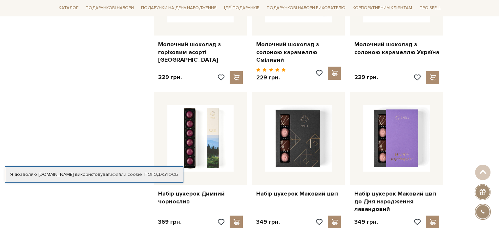 The image size is (499, 228). What do you see at coordinates (306, 8) in the screenshot?
I see `a: Подарункові набори вихователю` at bounding box center [306, 8].